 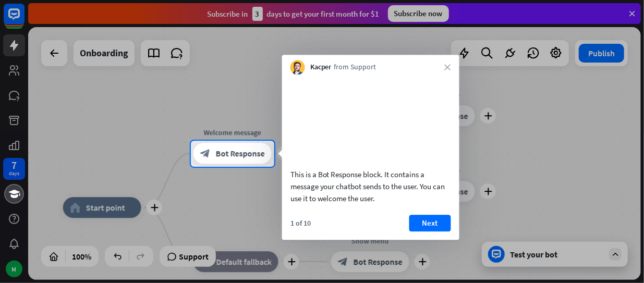 I want to click on div: This is a Bot Response block. It contains a message your chatbot sends to the user. You can use i..., so click(x=371, y=186).